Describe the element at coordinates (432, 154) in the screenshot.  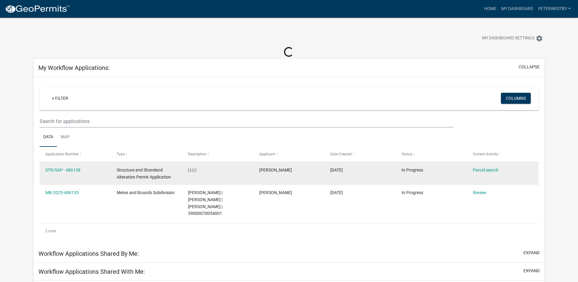
I see `datatable-header-cell: Status` at that location.